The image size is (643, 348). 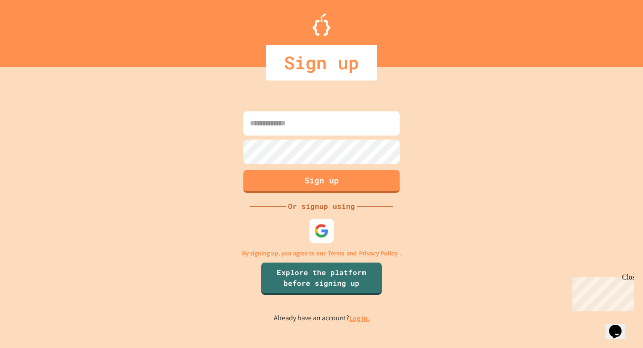 I want to click on div: Sign up, so click(x=322, y=63).